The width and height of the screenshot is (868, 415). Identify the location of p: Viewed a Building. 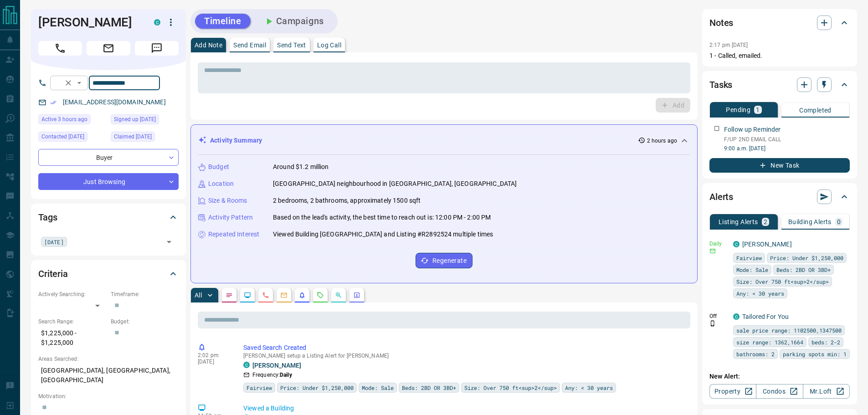
(464, 408).